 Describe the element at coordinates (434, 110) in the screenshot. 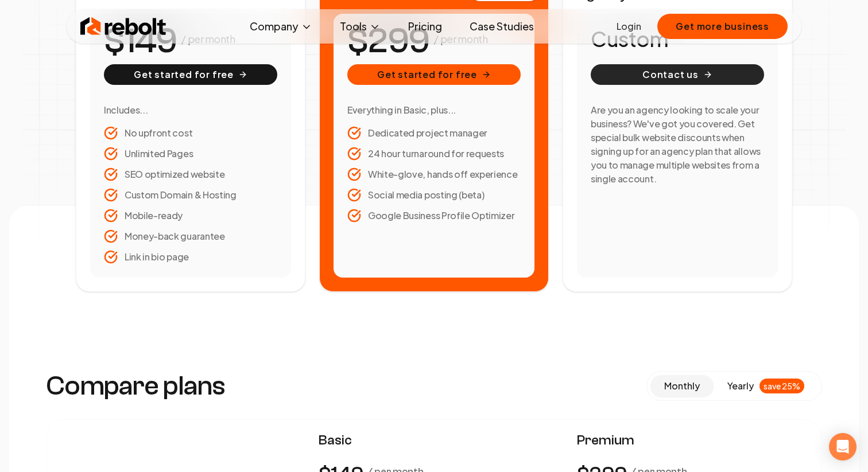

I see `h3: Everything in Basic, plus...` at that location.